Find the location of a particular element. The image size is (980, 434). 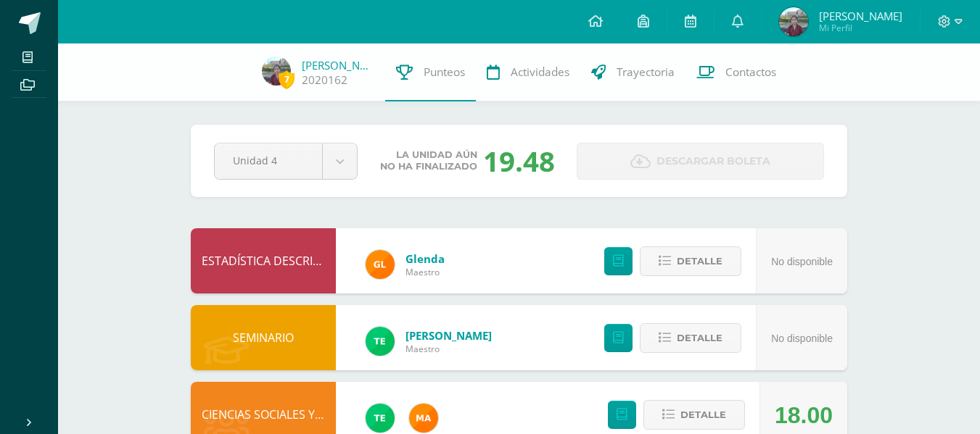

span: Actividades is located at coordinates (539, 72).